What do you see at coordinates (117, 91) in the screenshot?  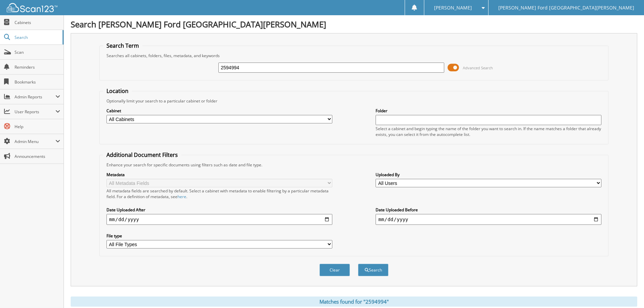 I see `legend: Location` at bounding box center [117, 91].